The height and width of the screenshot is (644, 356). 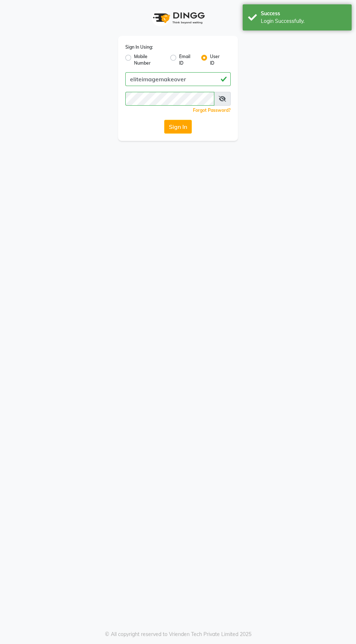 I want to click on label: User ID, so click(x=217, y=60).